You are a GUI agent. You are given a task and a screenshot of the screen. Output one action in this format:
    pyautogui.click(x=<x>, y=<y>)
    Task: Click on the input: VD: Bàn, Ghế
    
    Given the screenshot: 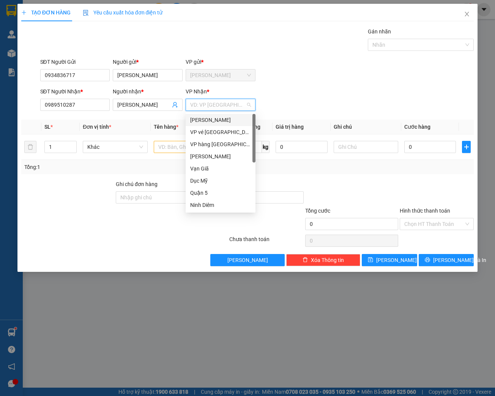 What is the action you would take?
    pyautogui.click(x=186, y=147)
    